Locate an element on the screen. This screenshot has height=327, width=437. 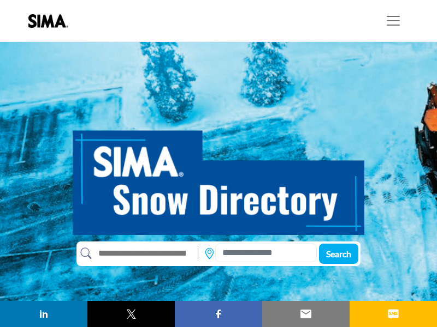
img: twitter sharing button is located at coordinates (131, 314).